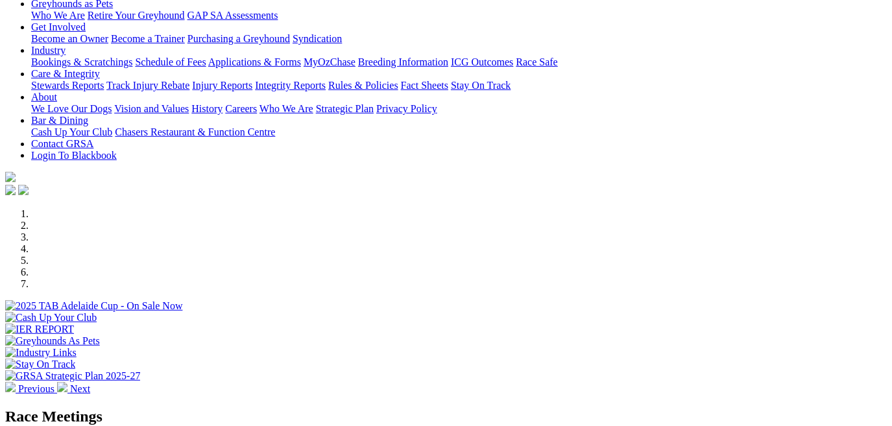 This screenshot has height=426, width=892. I want to click on a: Vision and Values, so click(151, 108).